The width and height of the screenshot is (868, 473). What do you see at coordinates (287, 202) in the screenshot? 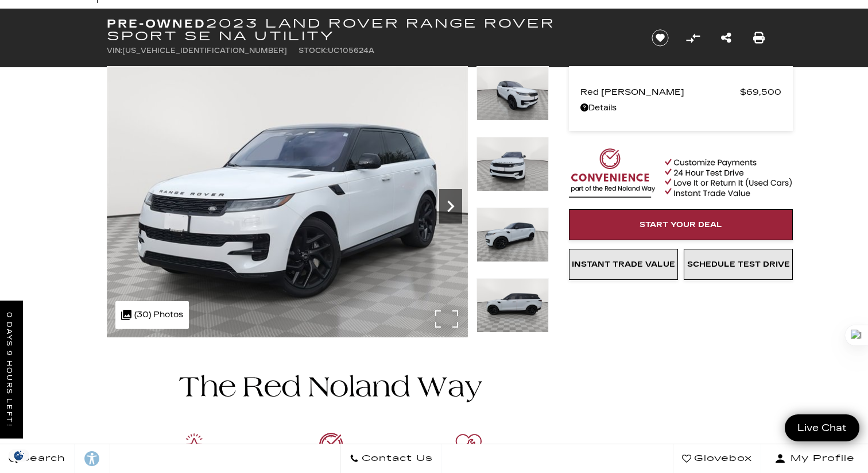
I see `img: Used 2023 White Land Rover SE image 1` at bounding box center [287, 202].